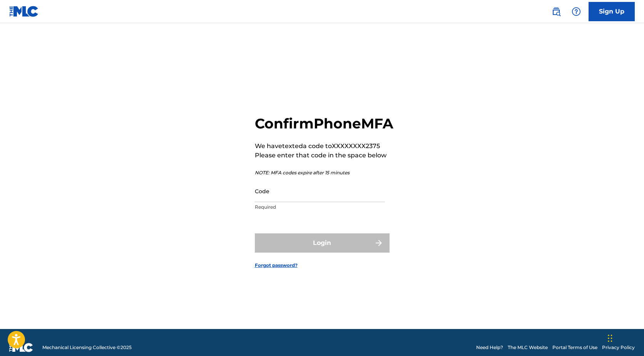 This screenshot has height=356, width=644. Describe the element at coordinates (575, 347) in the screenshot. I see `a: Portal Terms of Use` at that location.